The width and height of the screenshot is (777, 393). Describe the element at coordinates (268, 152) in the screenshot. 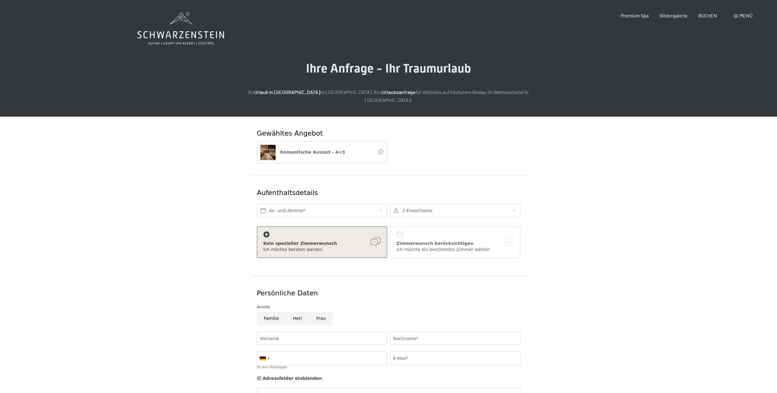

I see `img: Romantische Auszeit - 4=3` at that location.